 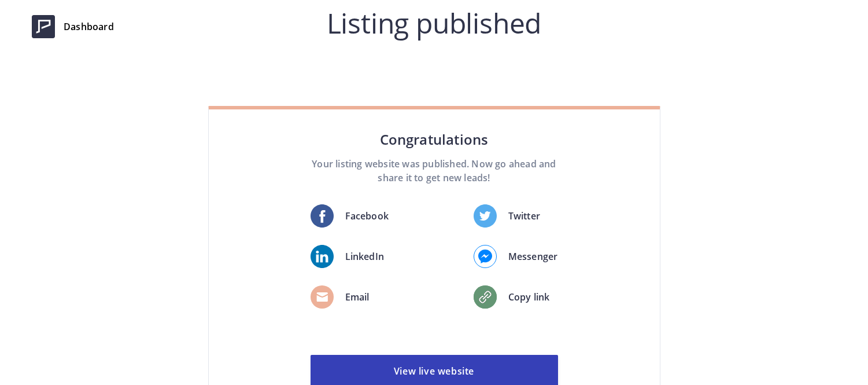 What do you see at coordinates (485, 216) in the screenshot?
I see `img: twitter` at bounding box center [485, 216].